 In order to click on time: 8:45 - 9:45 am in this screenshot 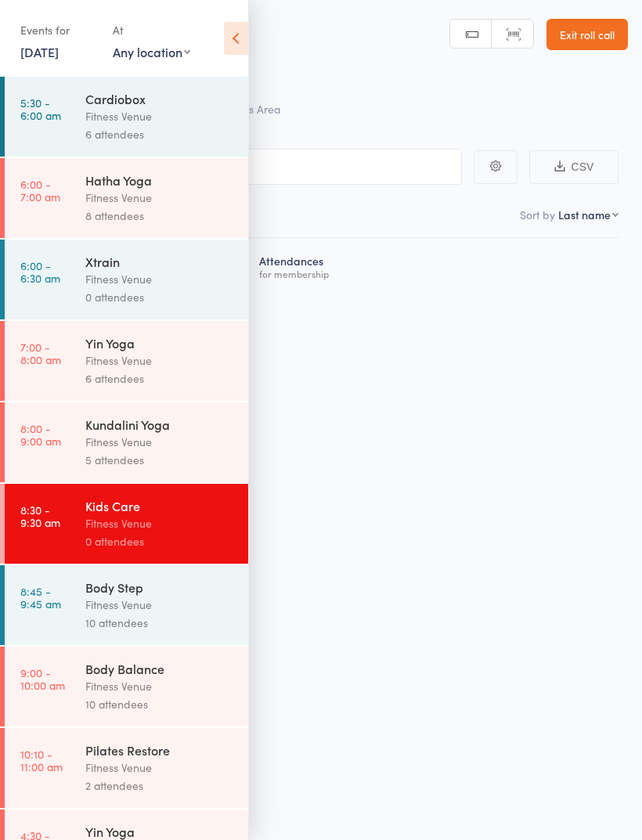, I will do `click(41, 598)`.